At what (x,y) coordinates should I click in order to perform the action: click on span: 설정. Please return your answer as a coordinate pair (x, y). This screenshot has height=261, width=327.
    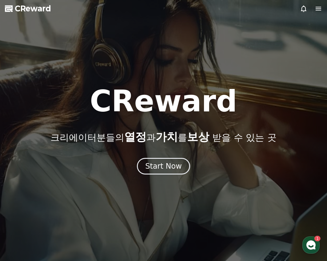
    Looking at the image, I should click on (99, 207).